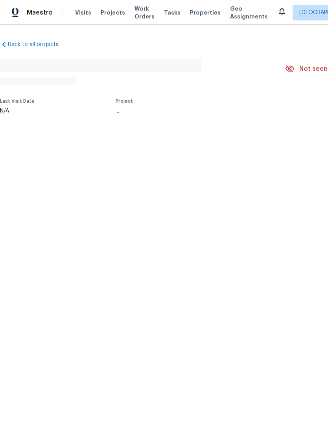 The image size is (328, 423). I want to click on span: Maestro, so click(40, 13).